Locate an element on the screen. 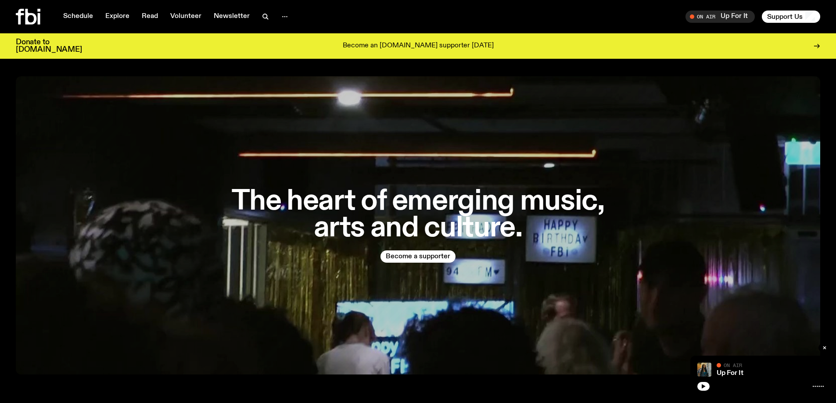 The height and width of the screenshot is (403, 836). button: On AirUp For It is located at coordinates (720, 17).